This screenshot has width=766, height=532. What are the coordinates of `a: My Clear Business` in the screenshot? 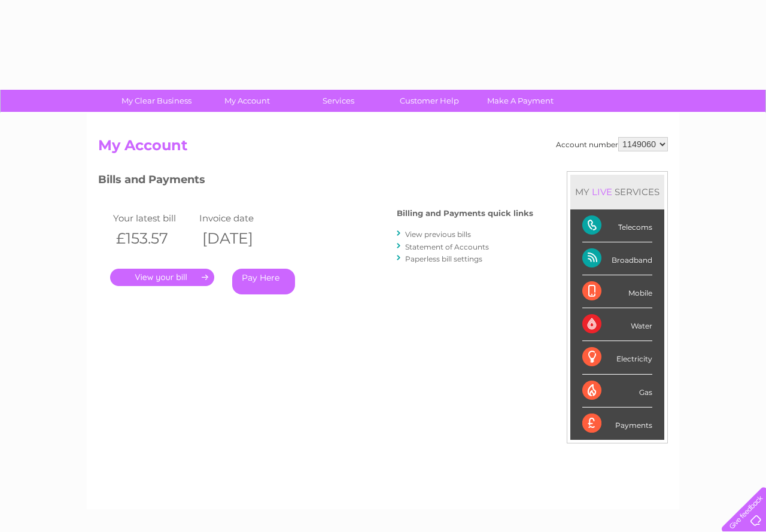 It's located at (156, 101).